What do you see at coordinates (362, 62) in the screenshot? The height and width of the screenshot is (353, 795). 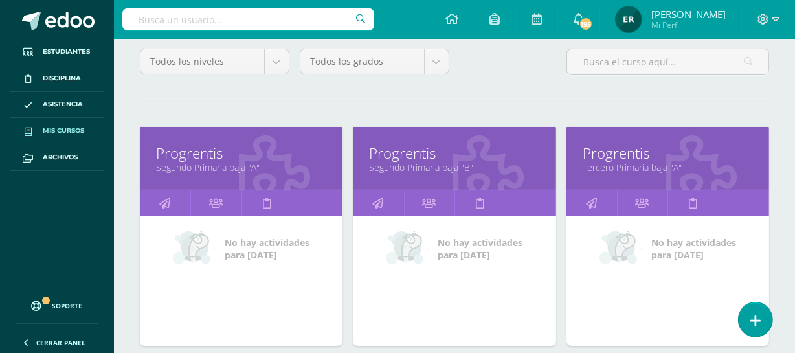 I see `span: Todos los grados` at bounding box center [362, 62].